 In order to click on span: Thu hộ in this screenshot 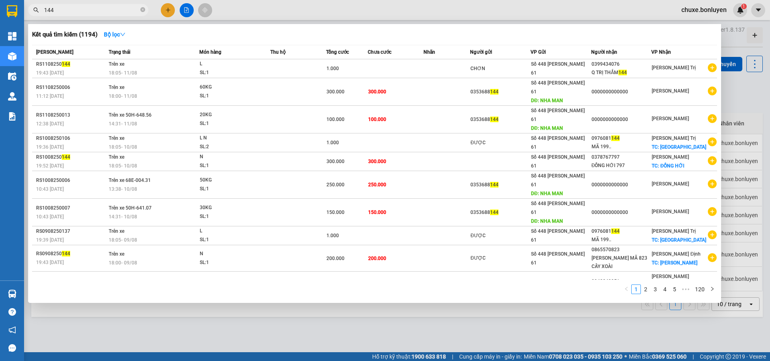, I will do `click(278, 52)`.